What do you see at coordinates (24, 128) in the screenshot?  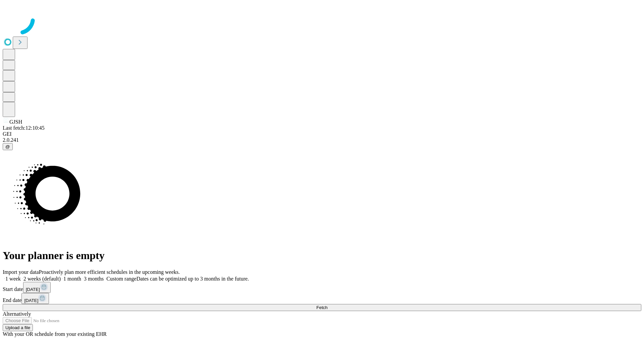 I see `span: Last fetch: 12:10:45` at bounding box center [24, 128].